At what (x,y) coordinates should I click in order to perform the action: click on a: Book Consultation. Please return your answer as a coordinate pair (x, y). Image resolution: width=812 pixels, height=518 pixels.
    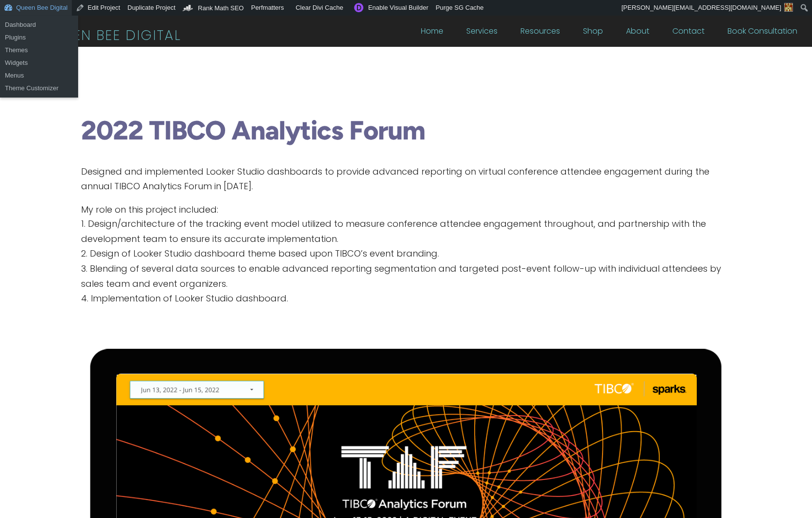
    Looking at the image, I should click on (762, 33).